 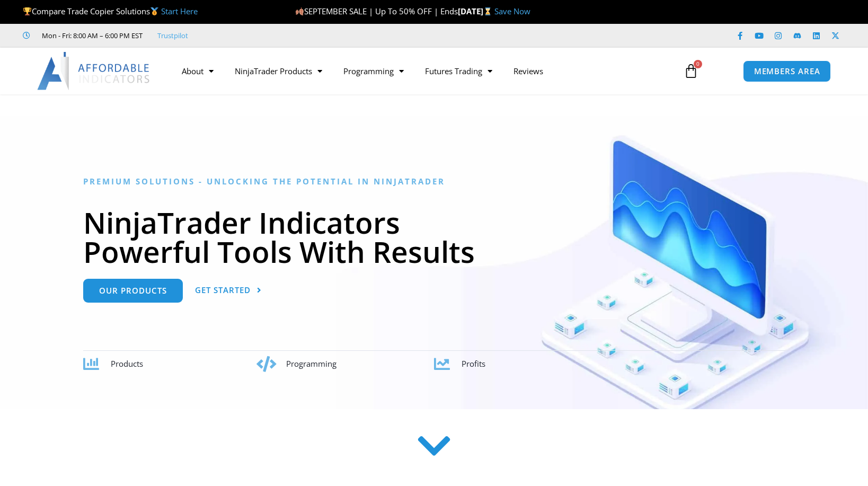 I want to click on span: Compare Trade Copier Solutions, so click(x=111, y=11).